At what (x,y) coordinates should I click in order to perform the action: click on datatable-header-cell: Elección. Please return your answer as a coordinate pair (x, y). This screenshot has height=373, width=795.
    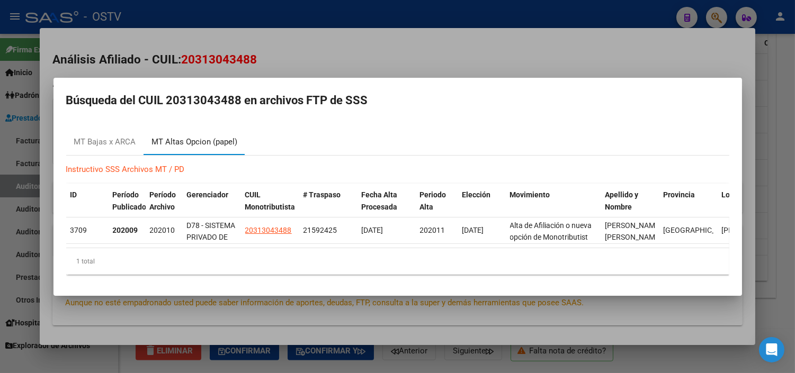
    Looking at the image, I should click on (482, 207).